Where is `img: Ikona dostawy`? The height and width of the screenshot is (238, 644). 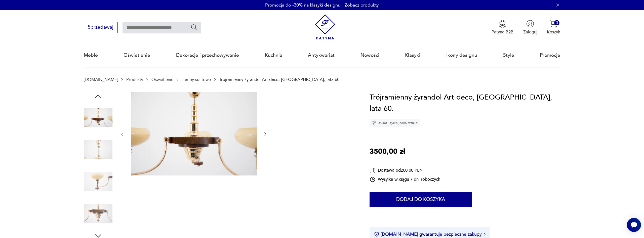 img: Ikona dostawy is located at coordinates (373, 170).